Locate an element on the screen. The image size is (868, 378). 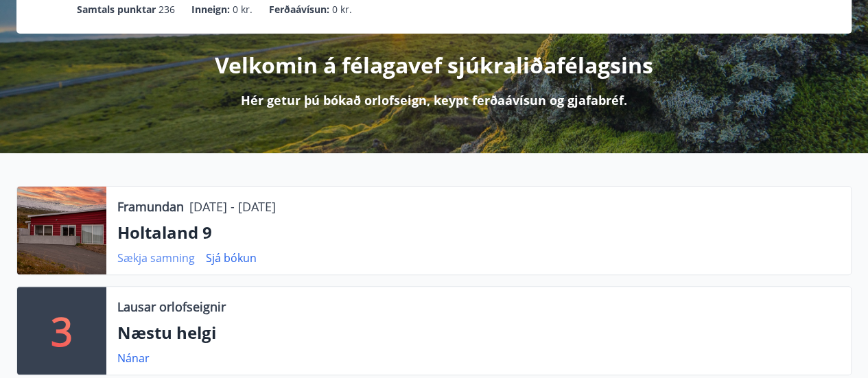
p: Hér getur þú bókað orlofseign, keypt ferðaávísun og gjafabréf. is located at coordinates (434, 100).